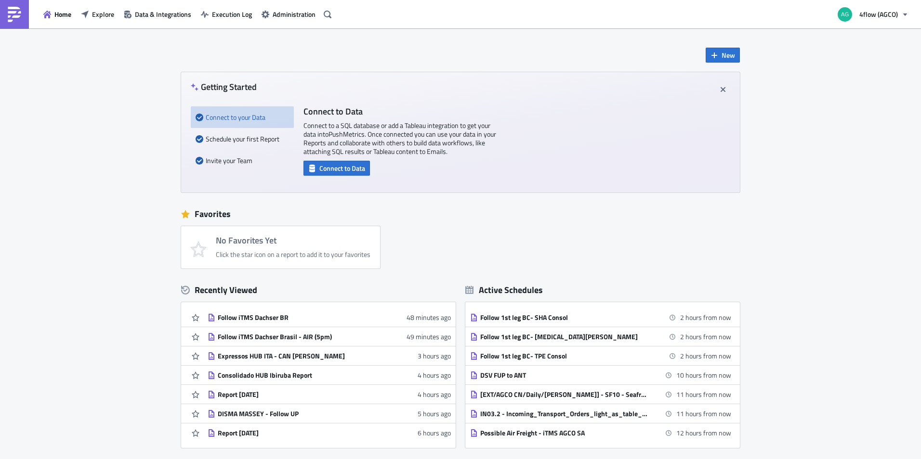 The width and height of the screenshot is (921, 459). Describe the element at coordinates (329, 414) in the screenshot. I see `a: DISMA MASSEY - Follow UP5 hours ago` at that location.